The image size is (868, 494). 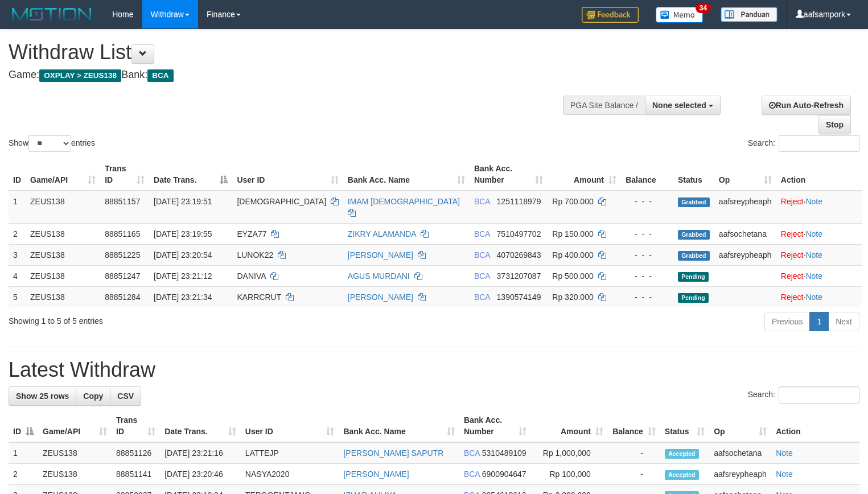 I want to click on td: Rp 1,000,000, so click(x=569, y=453).